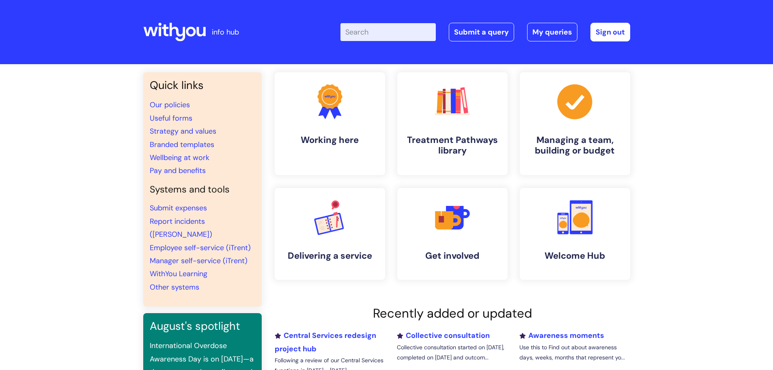  I want to click on a: Collective consultation, so click(443, 335).